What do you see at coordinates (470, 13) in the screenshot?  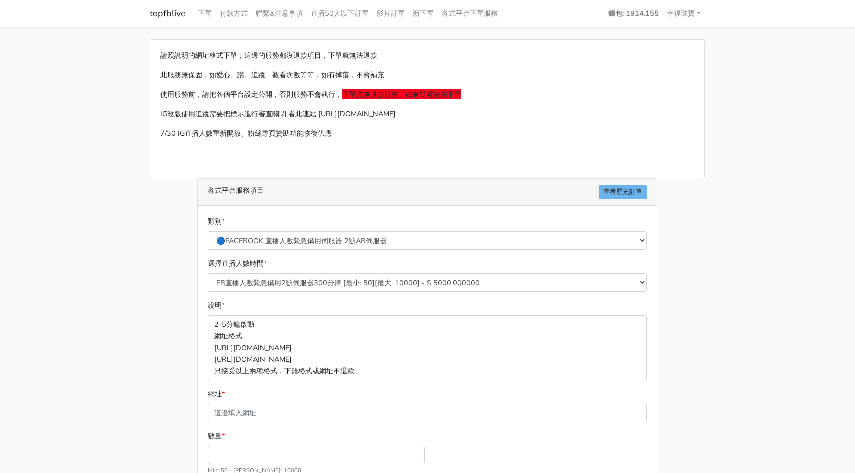 I see `a: 各式平台下單服務` at bounding box center [470, 13].